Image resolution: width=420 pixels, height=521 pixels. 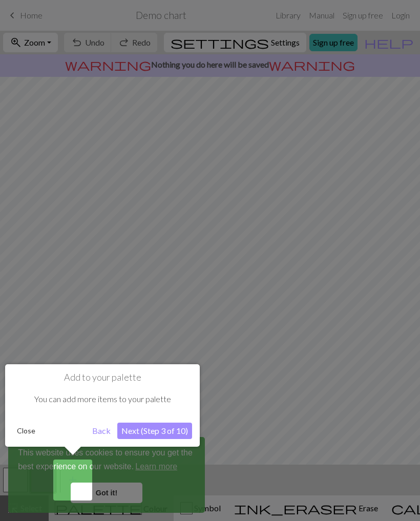 I want to click on div: Add to your palette, so click(x=102, y=405).